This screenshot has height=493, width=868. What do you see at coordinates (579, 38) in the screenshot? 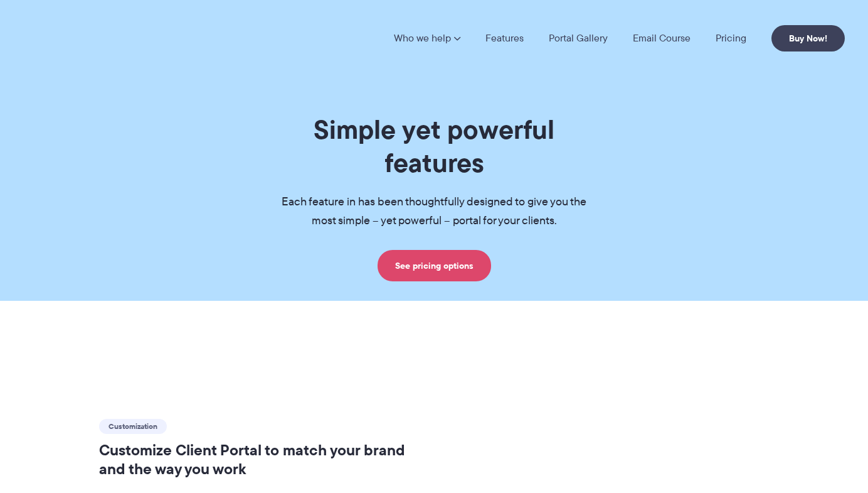
I see `a: Portal Gallery` at bounding box center [579, 38].